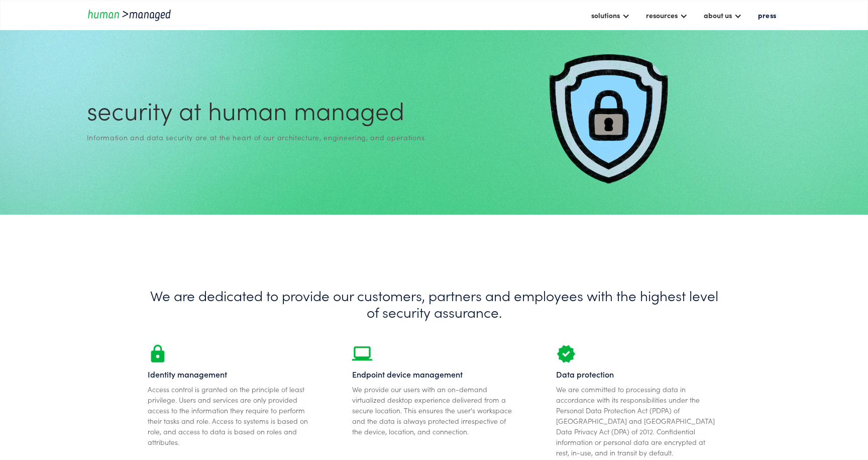 The height and width of the screenshot is (460, 868). I want to click on h1: security at Human managed, so click(259, 109).